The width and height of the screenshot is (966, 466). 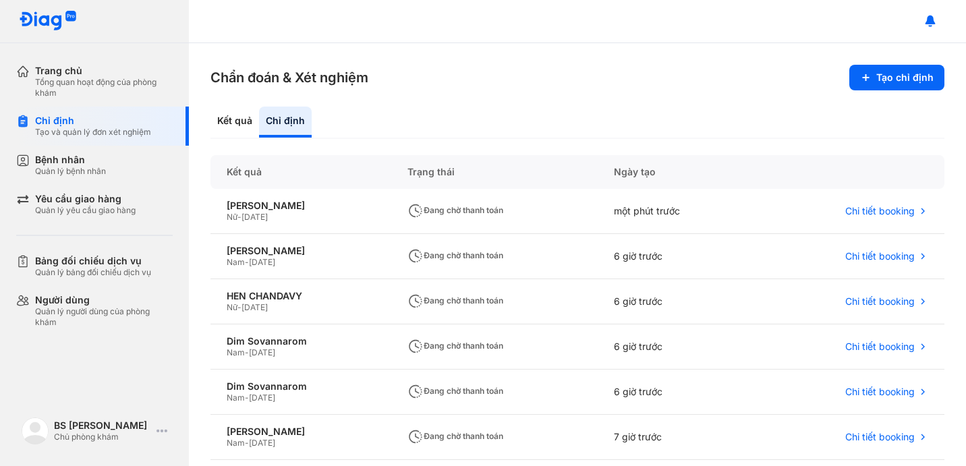 I want to click on div: một phút trước, so click(x=678, y=211).